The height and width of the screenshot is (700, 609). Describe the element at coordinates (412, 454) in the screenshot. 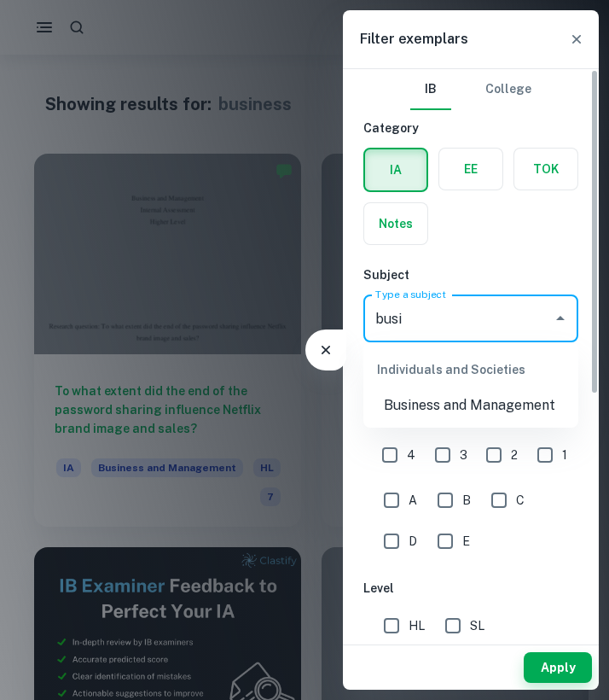

I see `span: 4` at that location.